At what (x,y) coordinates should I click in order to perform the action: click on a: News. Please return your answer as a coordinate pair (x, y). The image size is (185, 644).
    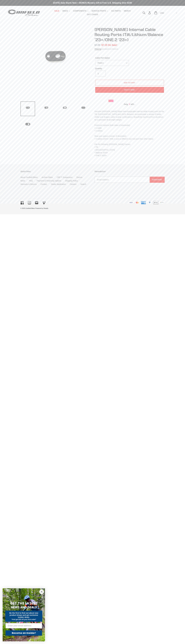
    Looking at the image, I should click on (23, 181).